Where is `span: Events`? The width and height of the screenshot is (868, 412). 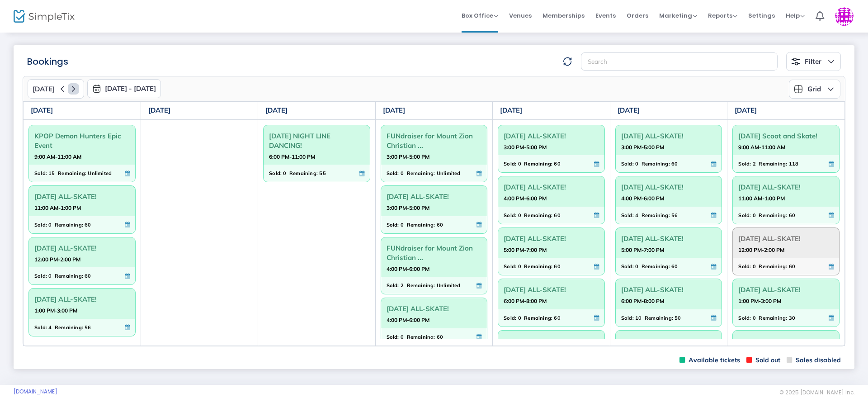
span: Events is located at coordinates (606, 16).